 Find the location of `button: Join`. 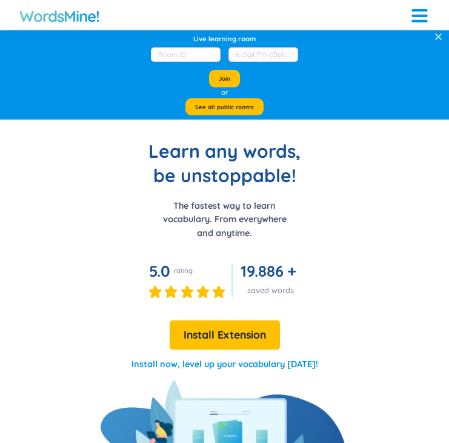

button: Join is located at coordinates (224, 78).